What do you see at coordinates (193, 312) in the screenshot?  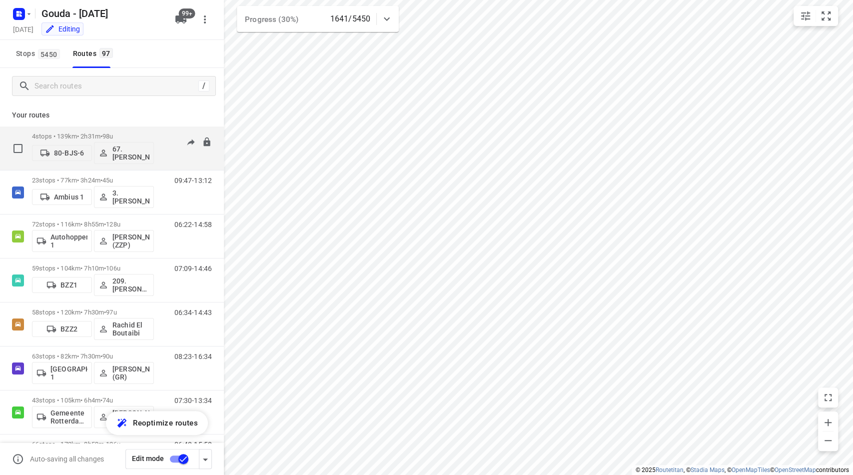 I see `p: 06:34-14:43` at bounding box center [193, 312].